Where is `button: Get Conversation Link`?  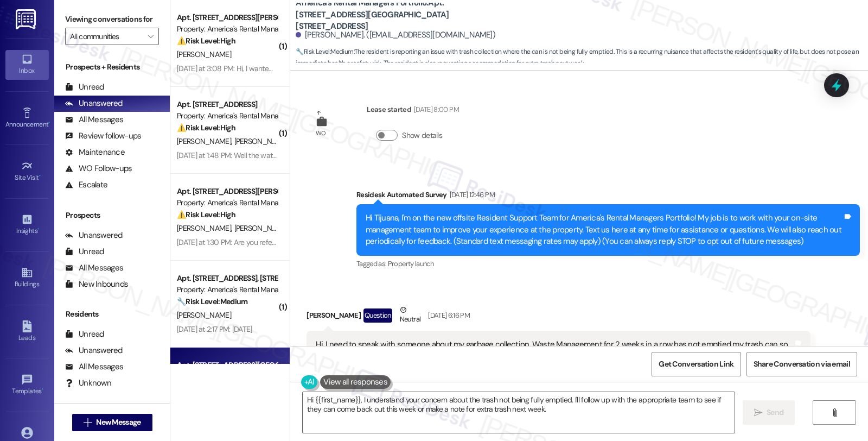
button: Get Conversation Link is located at coordinates (697, 364).